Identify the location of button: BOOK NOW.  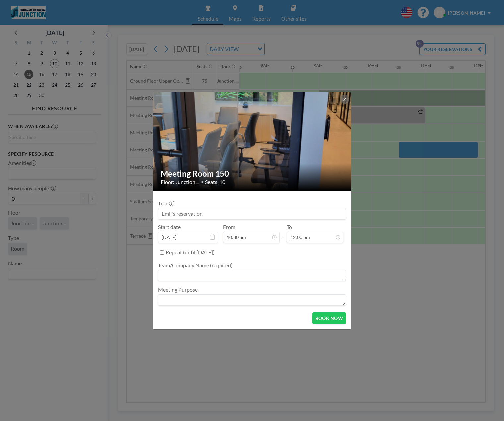
(329, 318).